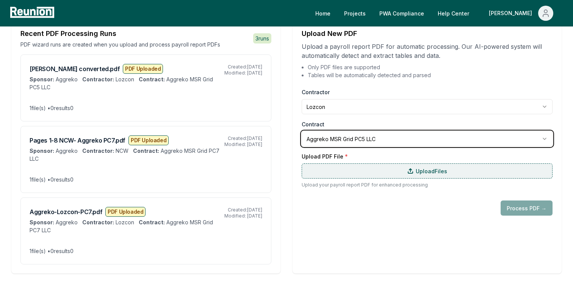  What do you see at coordinates (427, 34) in the screenshot?
I see `h2: Upload New PDF` at bounding box center [427, 34].